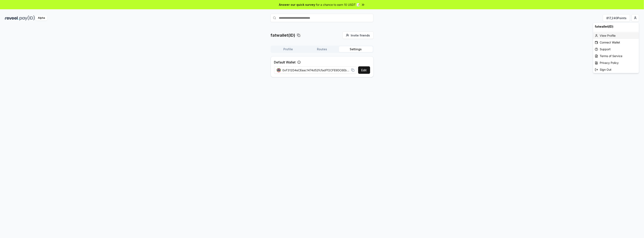 The height and width of the screenshot is (238, 644). What do you see at coordinates (616, 62) in the screenshot?
I see `div: Privacy Policy` at bounding box center [616, 62].